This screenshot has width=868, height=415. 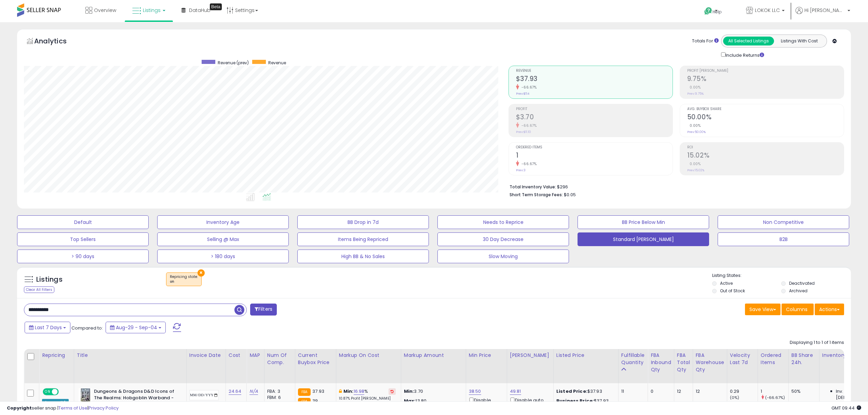 I want to click on button: Items Being Repriced, so click(x=363, y=239).